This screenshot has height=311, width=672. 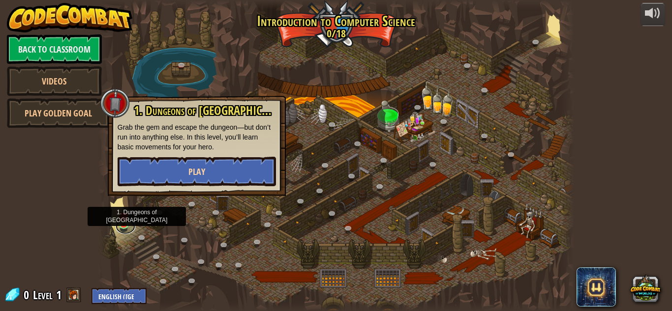 What do you see at coordinates (70, 18) in the screenshot?
I see `img: CodeCombat - Learn how to code by playing a game` at bounding box center [70, 18].